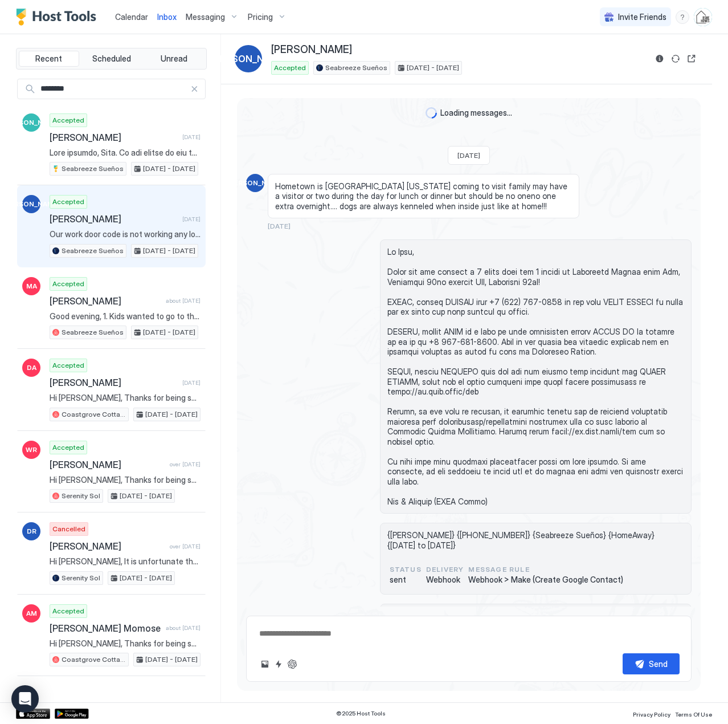 This screenshot has width=728, height=724. Describe the element at coordinates (652, 714) in the screenshot. I see `span: Privacy Policy` at that location.